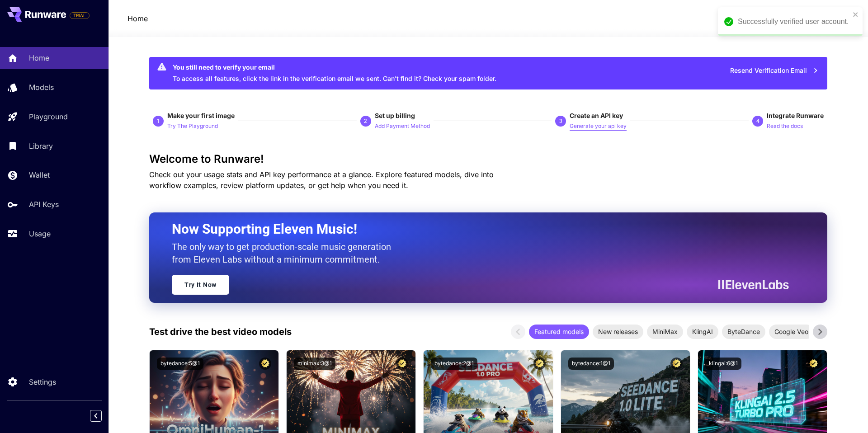  I want to click on span: Google Veo, so click(791, 332).